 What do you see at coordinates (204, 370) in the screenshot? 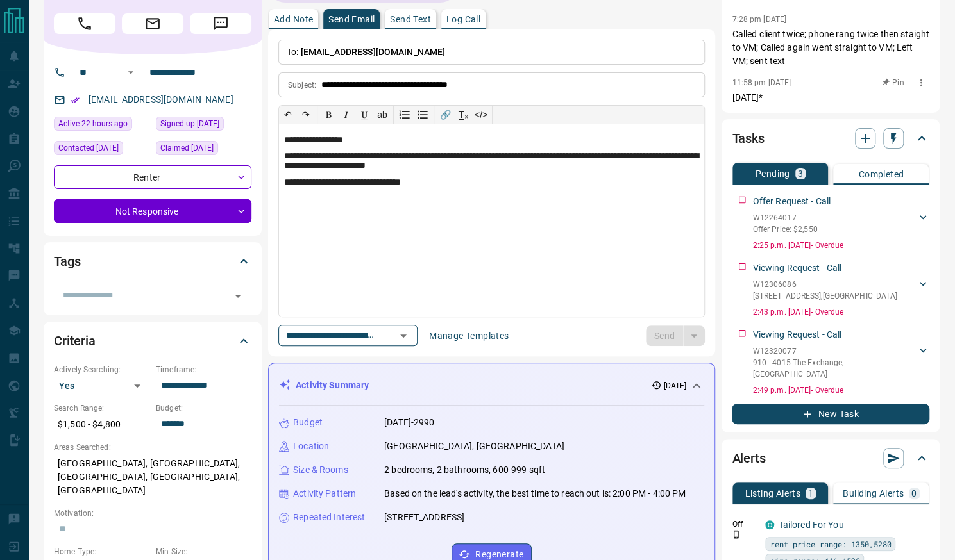
I see `p: Timeframe:` at bounding box center [204, 370].